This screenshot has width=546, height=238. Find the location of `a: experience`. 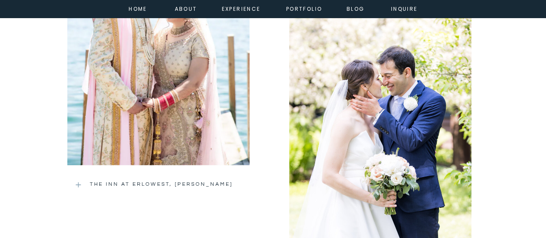

a: experience is located at coordinates (239, 8).